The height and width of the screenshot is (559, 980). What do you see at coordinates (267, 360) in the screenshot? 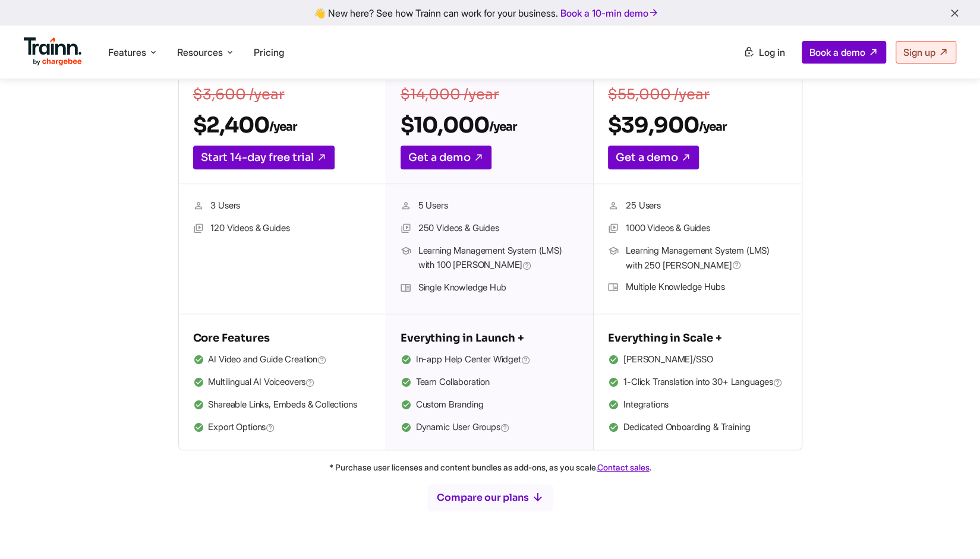
I see `span: AI Video and Guide Creation` at bounding box center [267, 360].